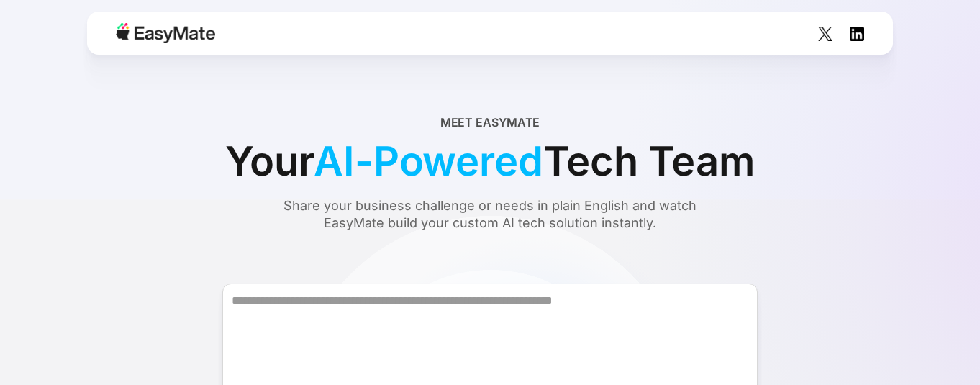  Describe the element at coordinates (649, 161) in the screenshot. I see `span: Tech Team` at that location.